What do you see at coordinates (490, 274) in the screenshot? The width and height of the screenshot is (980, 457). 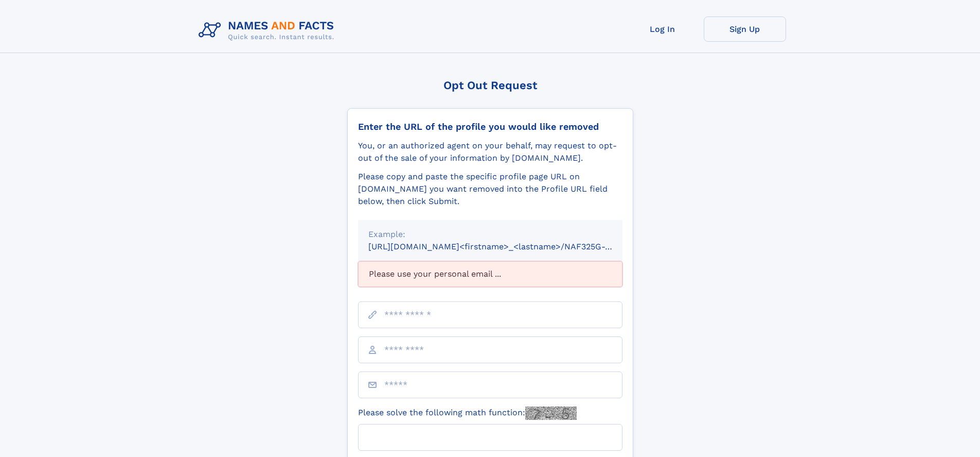 I see `div: Please use your personal email ...` at bounding box center [490, 274].